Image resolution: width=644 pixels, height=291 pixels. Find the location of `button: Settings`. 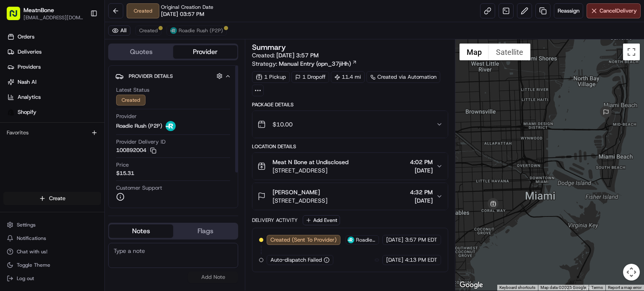

button: Settings is located at coordinates (52, 225).